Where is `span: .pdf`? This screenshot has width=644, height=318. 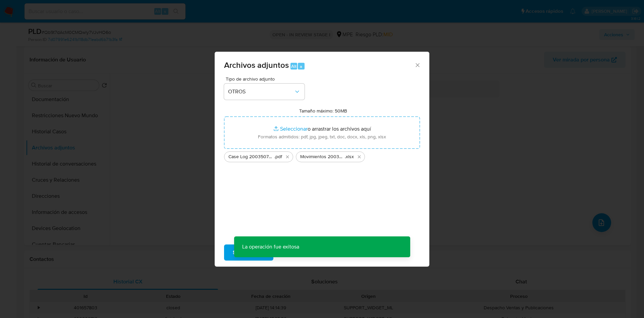
span: .pdf is located at coordinates (278, 157).